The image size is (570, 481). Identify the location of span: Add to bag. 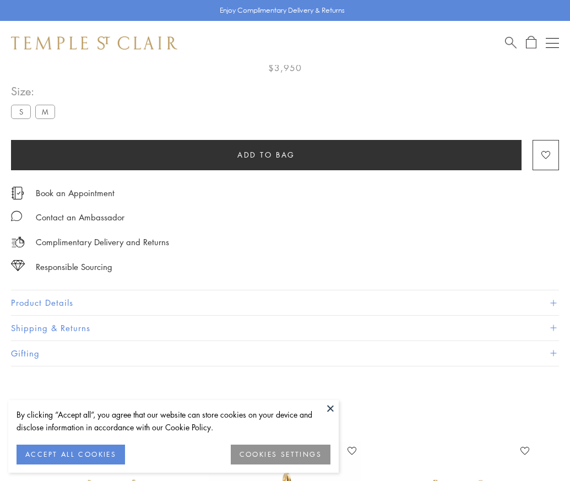
(266, 155).